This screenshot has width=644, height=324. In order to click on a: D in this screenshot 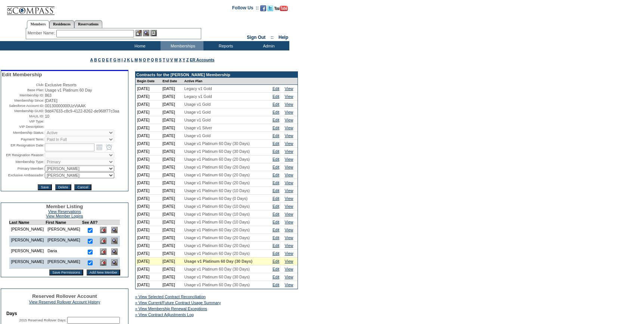, I will do `click(103, 59)`.